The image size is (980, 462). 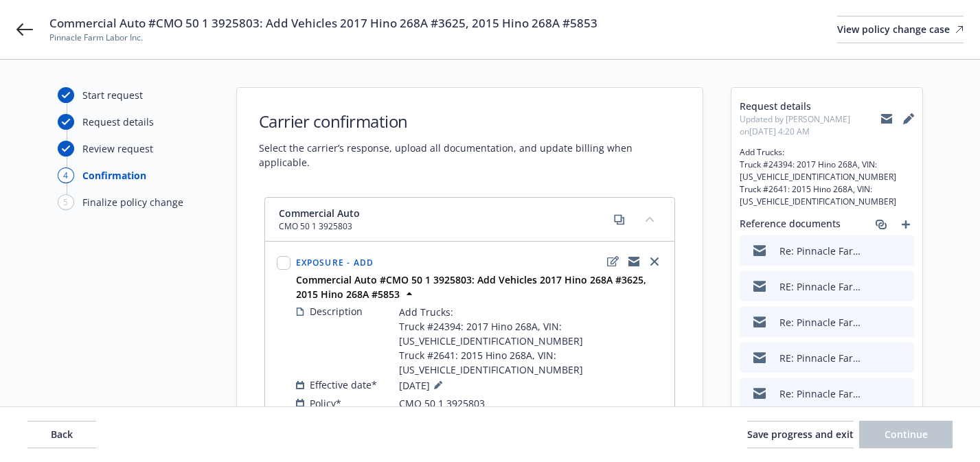 I want to click on div: 5, so click(x=66, y=202).